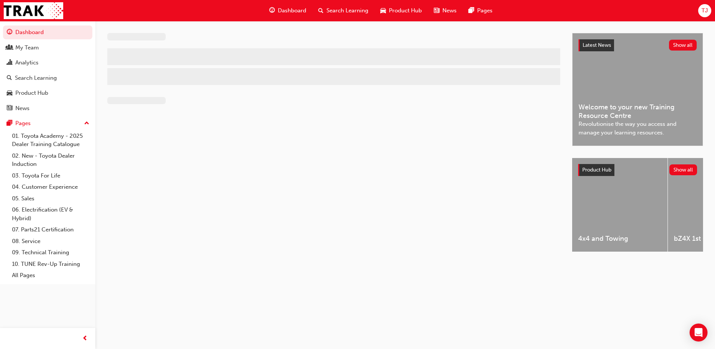  What do you see at coordinates (699, 332) in the screenshot?
I see `div: Open Intercom Messenger` at bounding box center [699, 332].